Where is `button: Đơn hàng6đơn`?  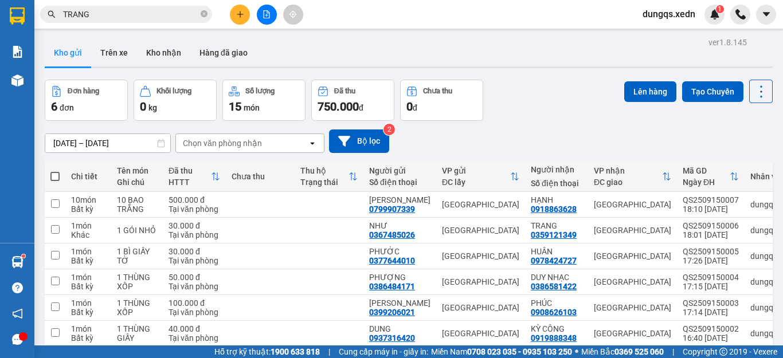 button: Đơn hàng6đơn is located at coordinates (86, 100).